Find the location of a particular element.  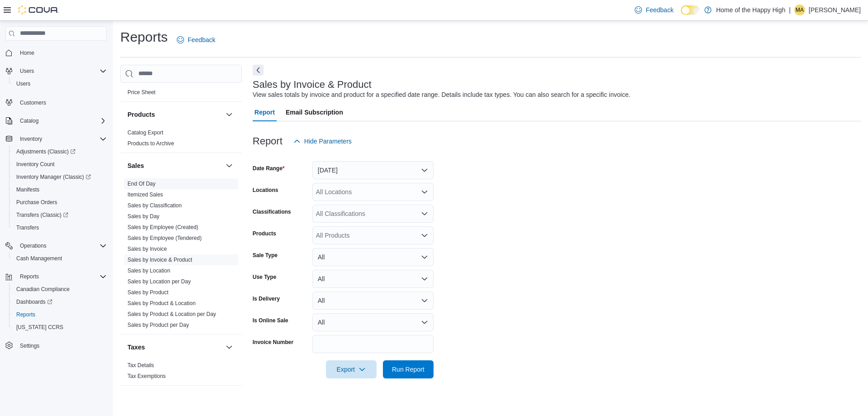

span: Sales by Product per Day is located at coordinates (158, 325).